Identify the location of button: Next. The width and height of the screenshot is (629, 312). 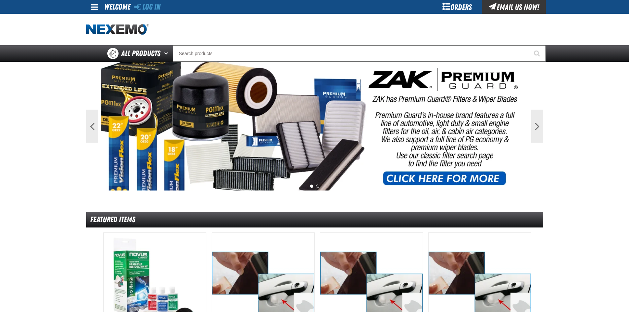
(537, 126).